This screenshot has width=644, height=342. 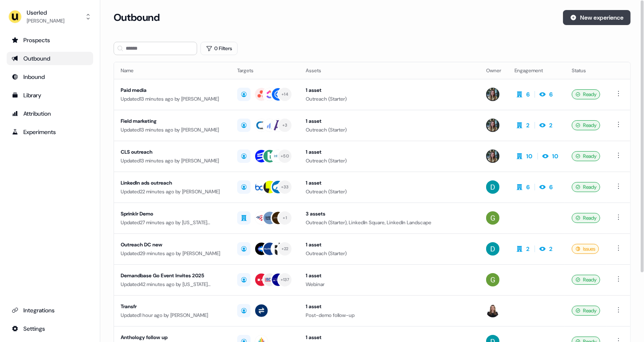 I want to click on div: Webinar, so click(x=389, y=285).